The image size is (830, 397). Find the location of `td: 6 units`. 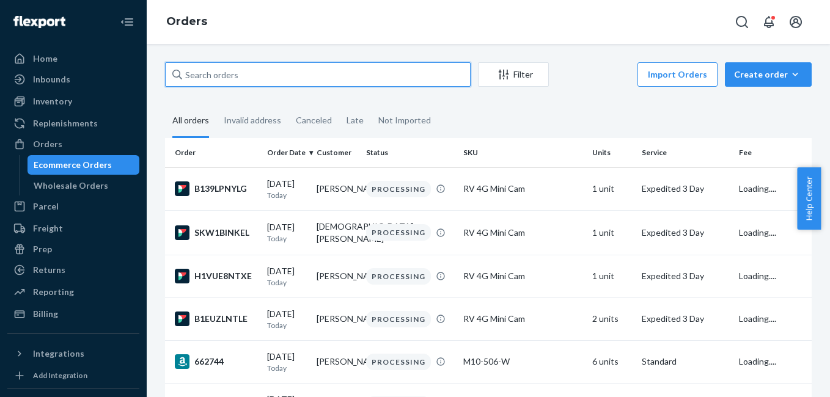

td: 6 units is located at coordinates (611, 362).